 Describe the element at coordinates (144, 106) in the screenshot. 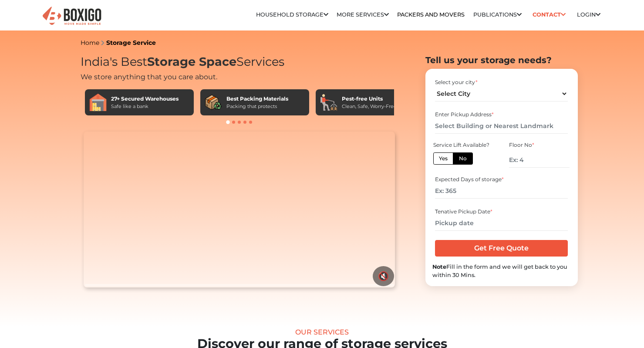

I see `div: Safe like a bank` at that location.